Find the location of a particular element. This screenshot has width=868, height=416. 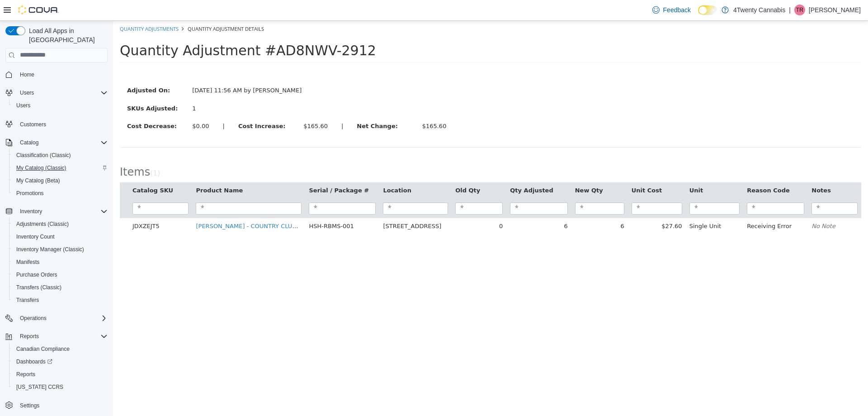

span: Inventory Manager (Classic) is located at coordinates (60, 249).